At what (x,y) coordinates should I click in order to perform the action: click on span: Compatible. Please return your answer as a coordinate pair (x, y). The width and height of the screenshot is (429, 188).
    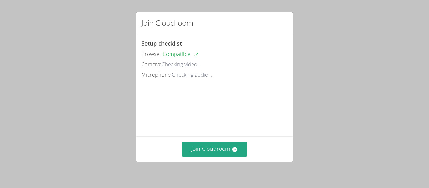
    Looking at the image, I should click on (181, 54).